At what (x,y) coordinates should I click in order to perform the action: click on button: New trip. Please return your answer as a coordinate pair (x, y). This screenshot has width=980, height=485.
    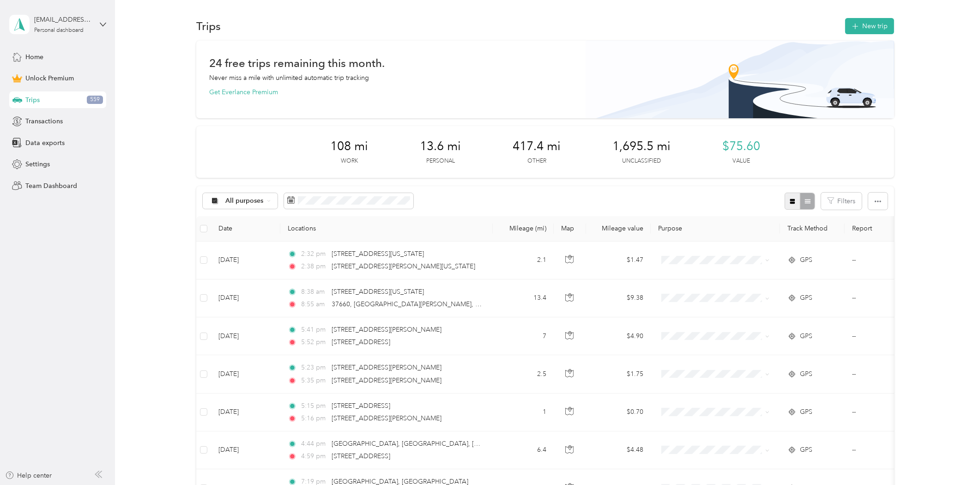
    Looking at the image, I should click on (870, 26).